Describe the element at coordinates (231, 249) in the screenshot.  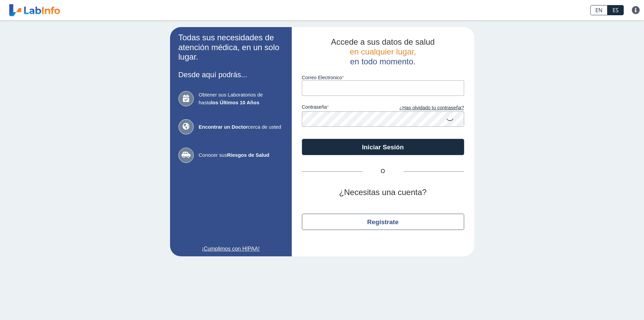
I see `a: ¡Cumplimos con HIPAA!` at that location.